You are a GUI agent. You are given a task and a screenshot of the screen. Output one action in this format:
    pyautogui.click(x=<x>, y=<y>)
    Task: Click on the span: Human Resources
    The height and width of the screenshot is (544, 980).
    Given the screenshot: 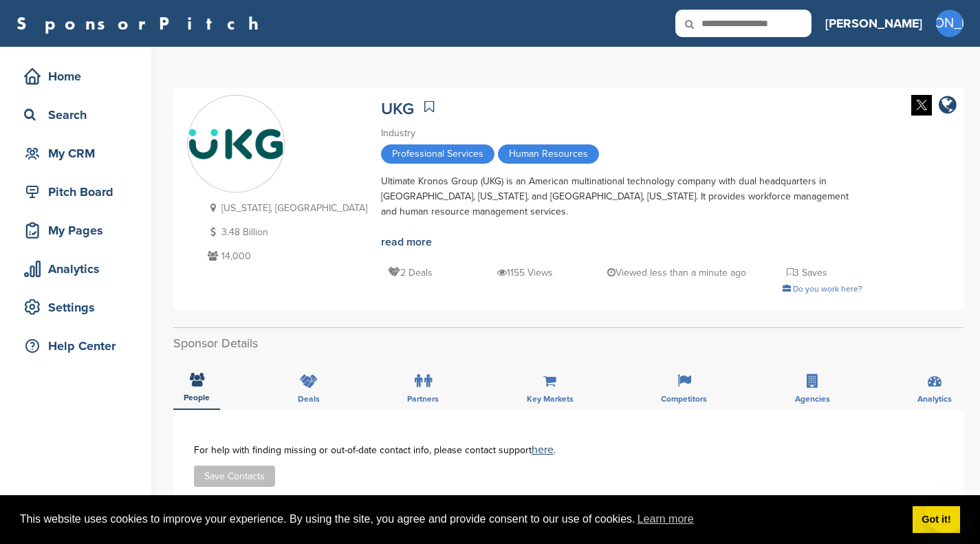 What is the action you would take?
    pyautogui.click(x=548, y=154)
    